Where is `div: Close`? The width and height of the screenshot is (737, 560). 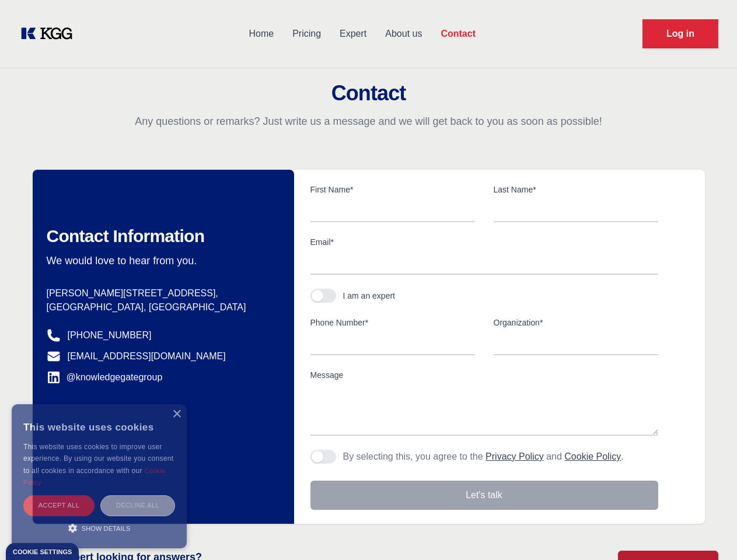
div: Close is located at coordinates (176, 414).